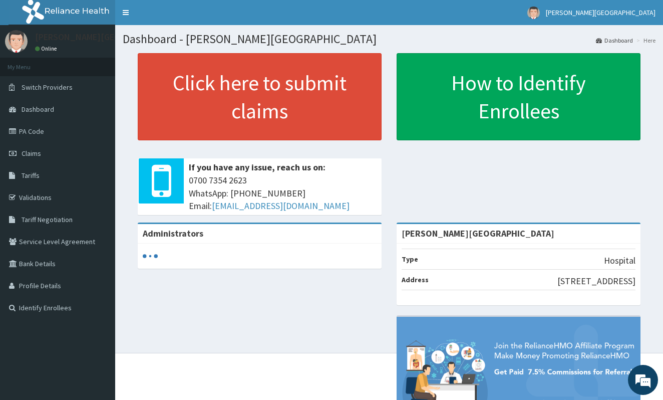 This screenshot has width=663, height=400. What do you see at coordinates (645, 40) in the screenshot?
I see `li: Here` at bounding box center [645, 40].